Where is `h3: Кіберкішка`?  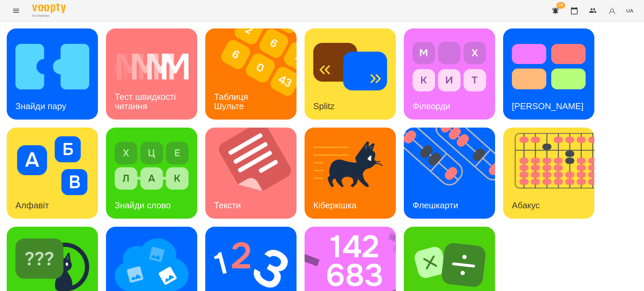 h3: Кіберкішка is located at coordinates (335, 206).